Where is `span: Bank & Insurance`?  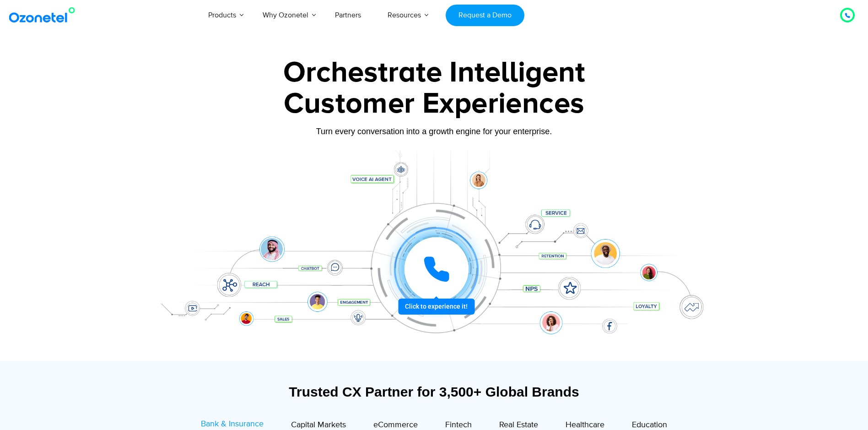
span: Bank & Insurance is located at coordinates (232, 424).